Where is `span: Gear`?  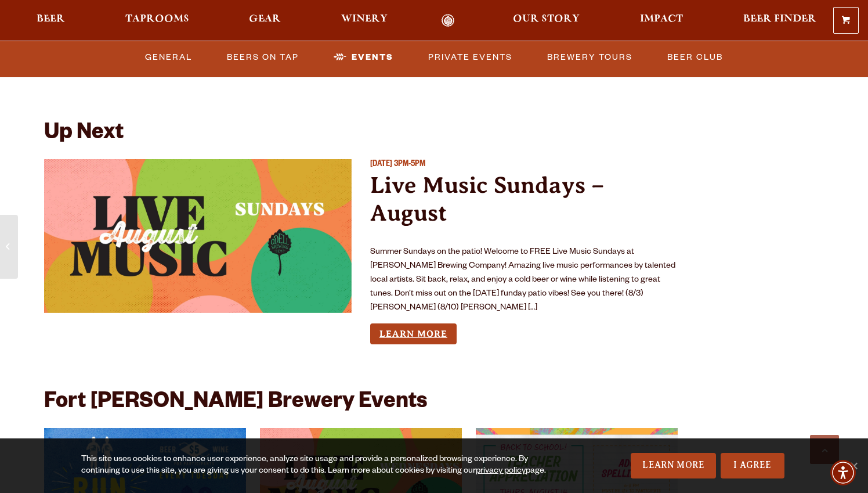
span: Gear is located at coordinates (265, 19).